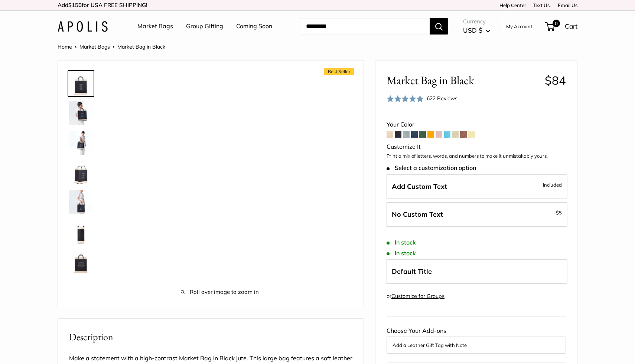 This screenshot has height=364, width=635. What do you see at coordinates (81, 262) in the screenshot?
I see `img: description_Seal of authenticity printed on the backside of every bag.` at bounding box center [81, 262].